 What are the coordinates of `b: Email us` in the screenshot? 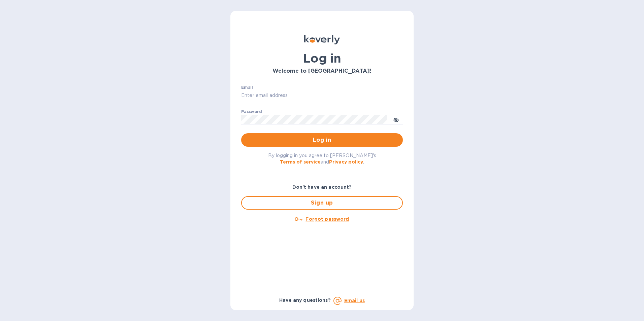 It's located at (354, 301).